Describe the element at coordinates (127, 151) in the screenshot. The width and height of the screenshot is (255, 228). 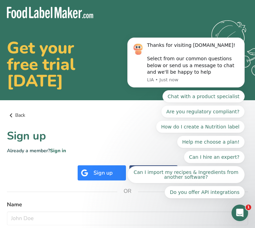
I see `p: Already a member?` at that location.